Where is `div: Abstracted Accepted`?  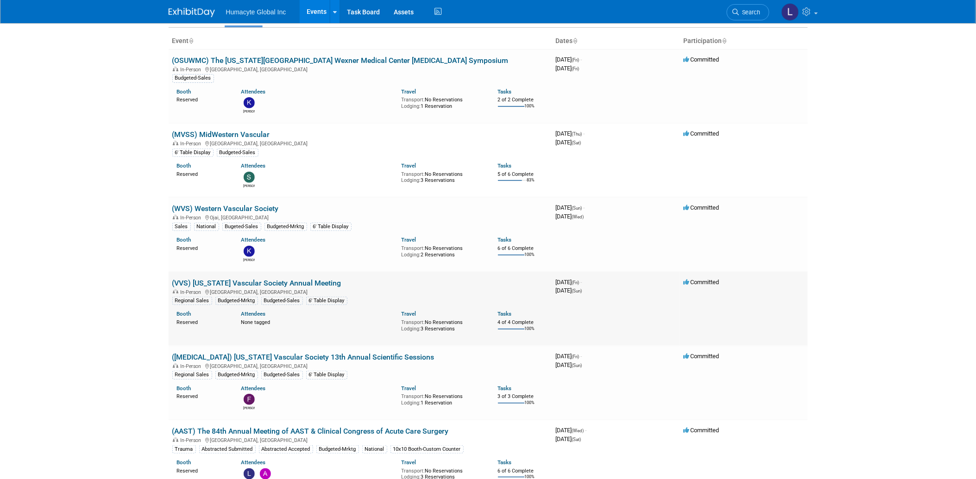
div: Abstracted Accepted is located at coordinates (286, 450).